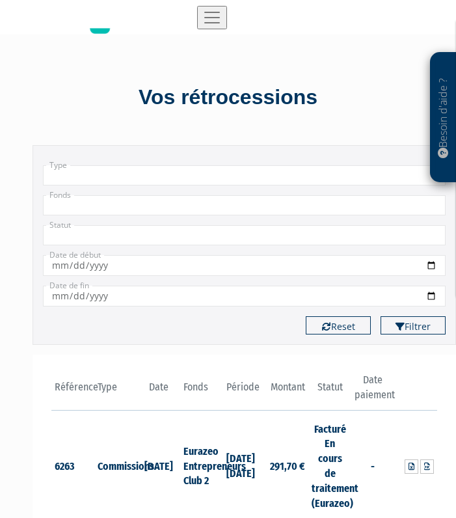 The width and height of the screenshot is (456, 518). What do you see at coordinates (212, 18) in the screenshot?
I see `img: burger.svg` at bounding box center [212, 18].